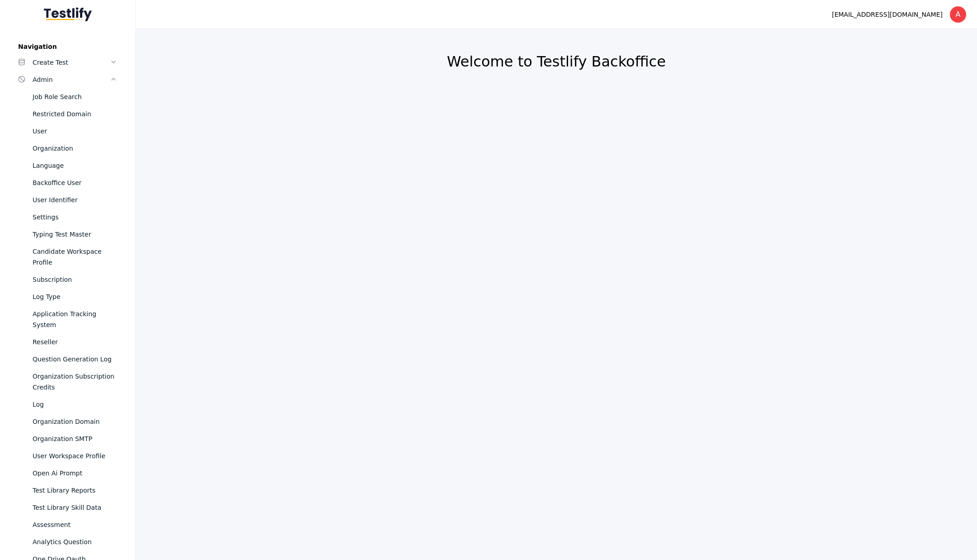  What do you see at coordinates (74, 439) in the screenshot?
I see `div: Organization SMTP` at bounding box center [74, 439].